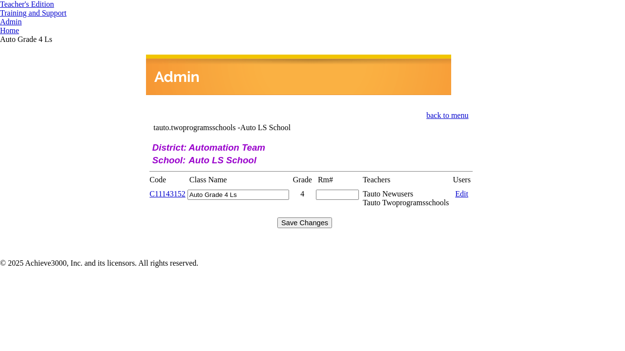 This screenshot has height=351, width=625. What do you see at coordinates (447, 115) in the screenshot?
I see `a: back to menu` at bounding box center [447, 115].